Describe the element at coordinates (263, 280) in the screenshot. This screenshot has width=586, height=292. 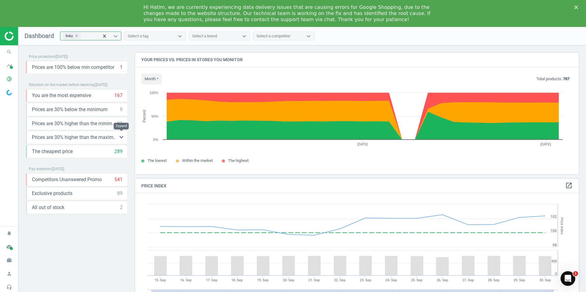
I see `tspan: 19. Sep` at that location.